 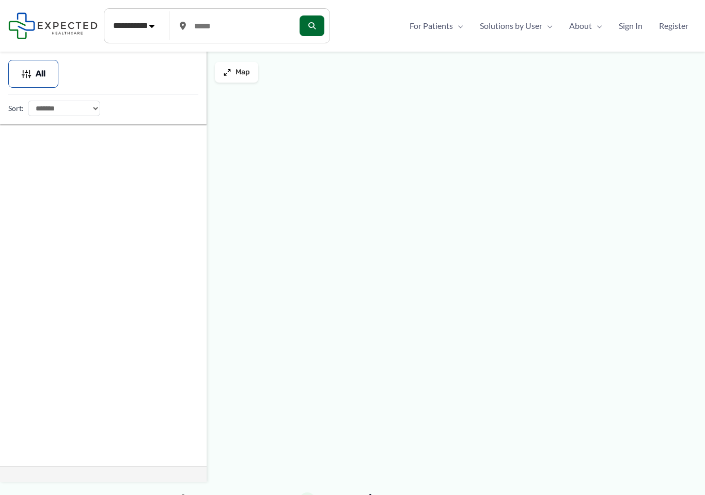 I want to click on a: Sign In, so click(x=630, y=26).